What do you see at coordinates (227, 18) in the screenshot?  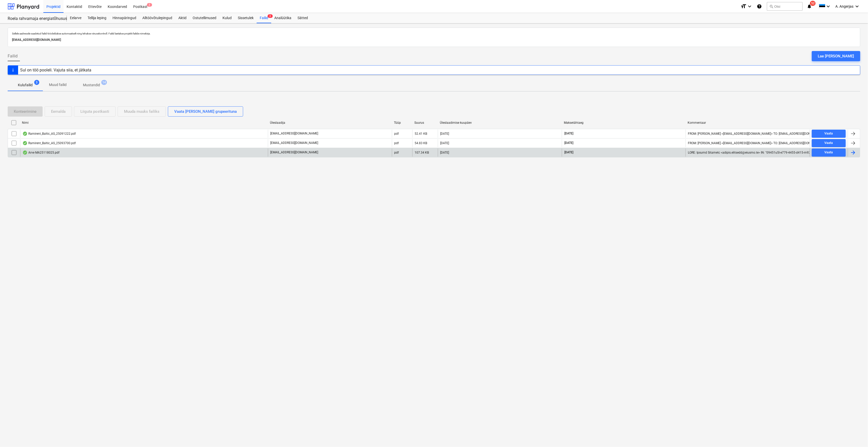 I see `div: Kulud` at bounding box center [227, 18].